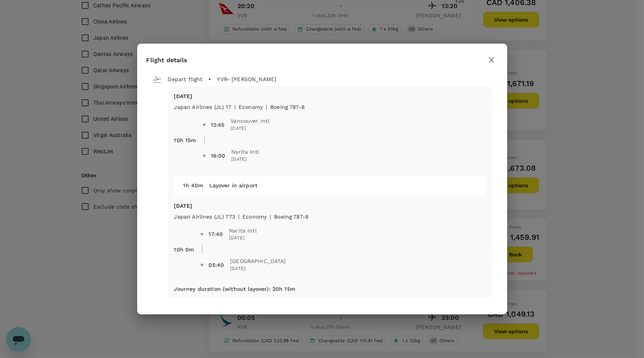 The width and height of the screenshot is (644, 358). What do you see at coordinates (235, 289) in the screenshot?
I see `p: Journey duration (without layover) : 20h 15m` at bounding box center [235, 289].